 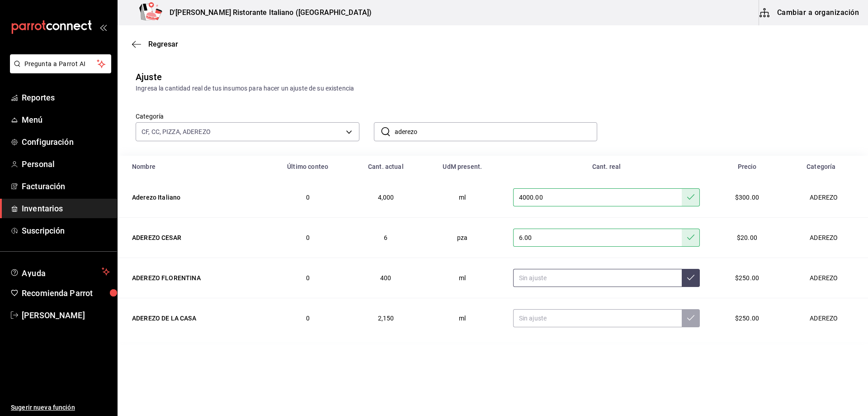 What do you see at coordinates (385, 237) in the screenshot?
I see `span: 6` at bounding box center [385, 237].